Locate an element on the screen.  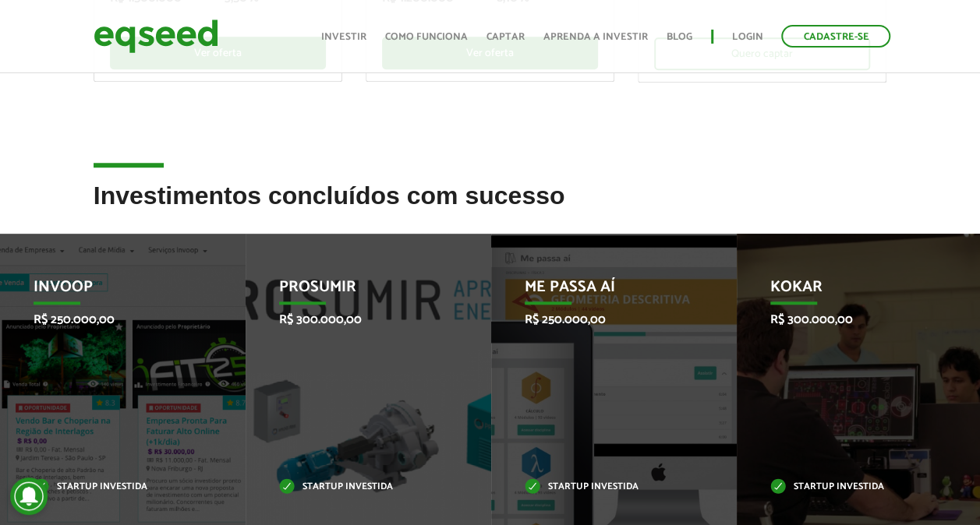
a: Blog is located at coordinates (679, 37).